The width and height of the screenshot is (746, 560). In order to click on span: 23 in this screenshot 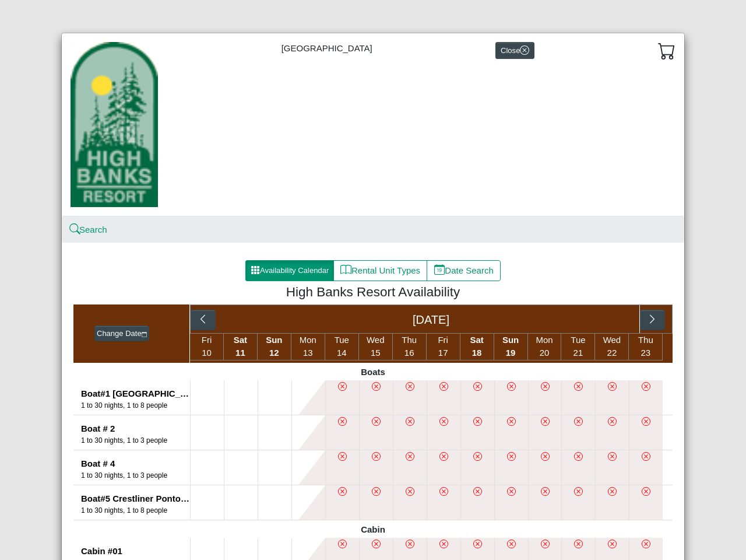, I will do `click(646, 352)`.